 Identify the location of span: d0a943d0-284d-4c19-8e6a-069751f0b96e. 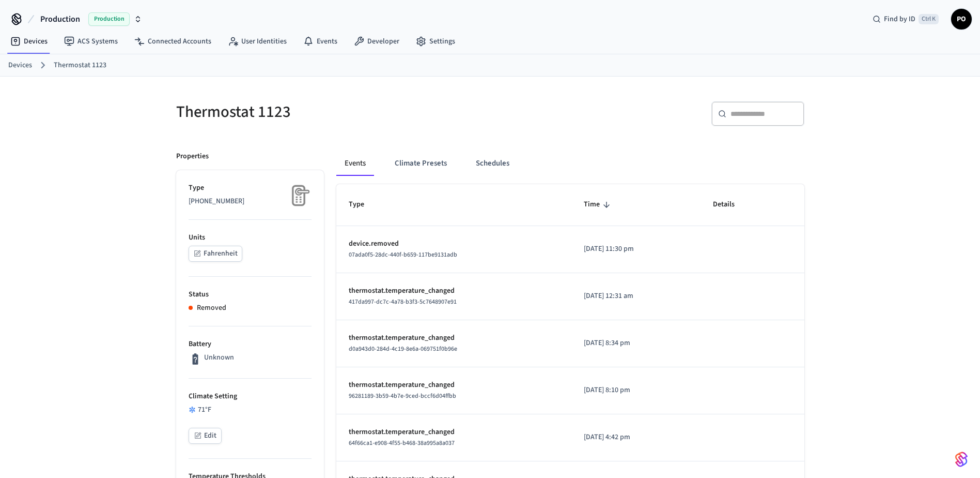
(403, 348).